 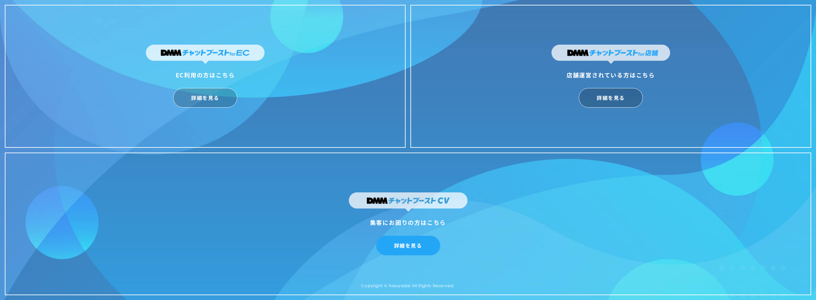 What do you see at coordinates (408, 285) in the screenshot?
I see `small: Copyright © hassyadai All Rights Reserved.` at bounding box center [408, 285].